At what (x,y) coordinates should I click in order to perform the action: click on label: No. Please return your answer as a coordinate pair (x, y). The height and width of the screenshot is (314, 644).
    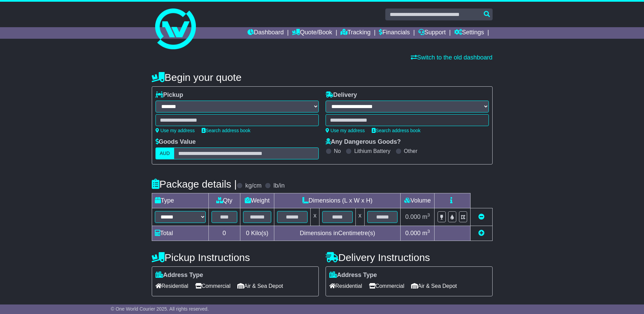
    Looking at the image, I should click on (337, 151).